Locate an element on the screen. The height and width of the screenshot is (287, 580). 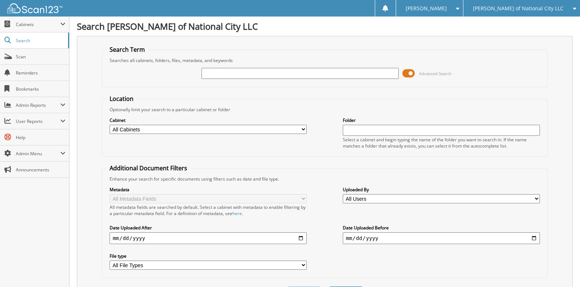
span: Help is located at coordinates (40, 137).